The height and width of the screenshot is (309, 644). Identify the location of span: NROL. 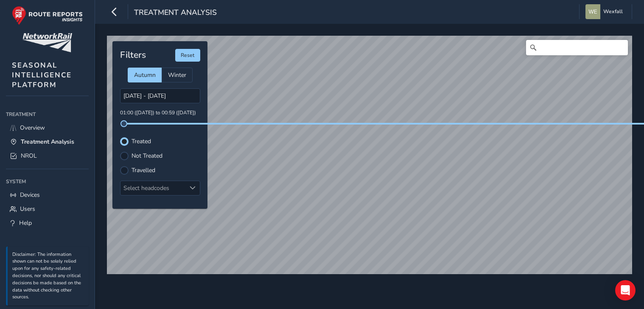
(29, 155).